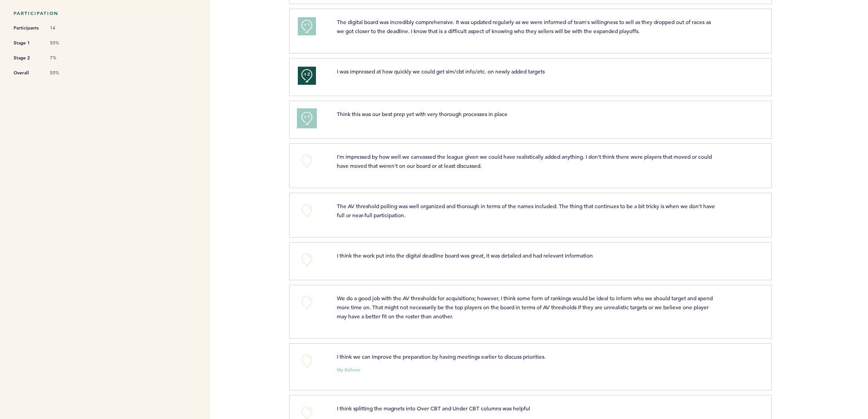 Image resolution: width=868 pixels, height=419 pixels. What do you see at coordinates (27, 43) in the screenshot?
I see `span: Stage 1` at bounding box center [27, 43].